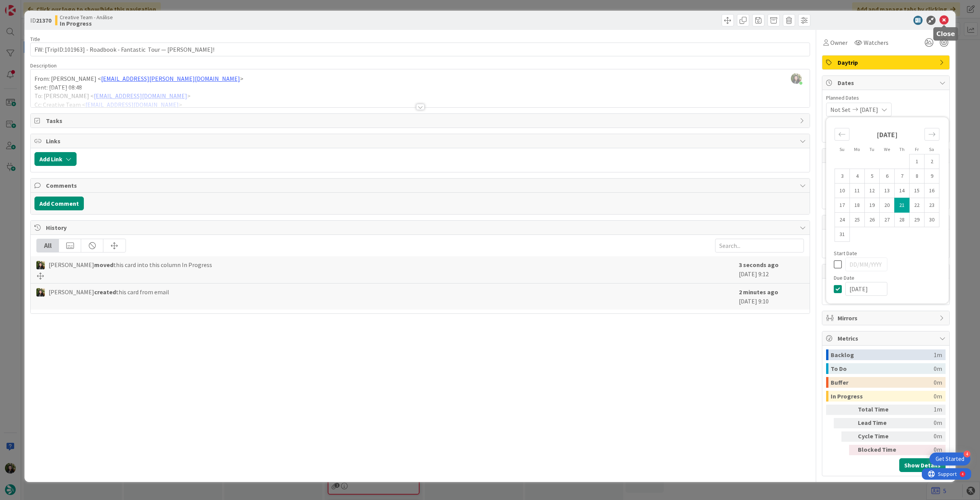  Describe the element at coordinates (840, 110) in the screenshot. I see `span: Not Set` at that location.